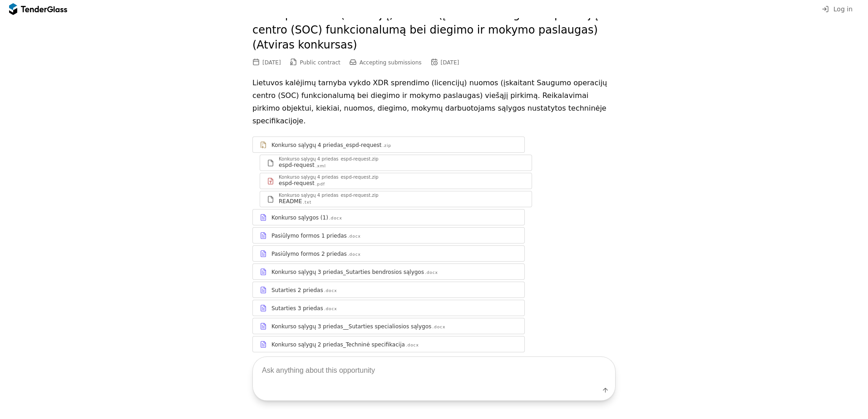 The image size is (868, 419). What do you see at coordinates (309, 254) in the screenshot?
I see `div: Pasiūlymo formos 2 priedas` at bounding box center [309, 254].